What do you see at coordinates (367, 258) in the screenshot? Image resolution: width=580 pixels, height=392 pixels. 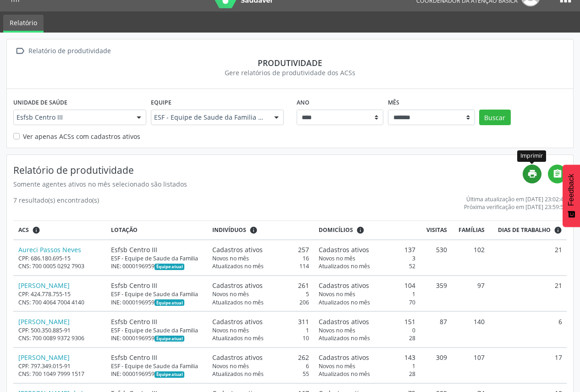 I see `div: 3` at bounding box center [367, 258].